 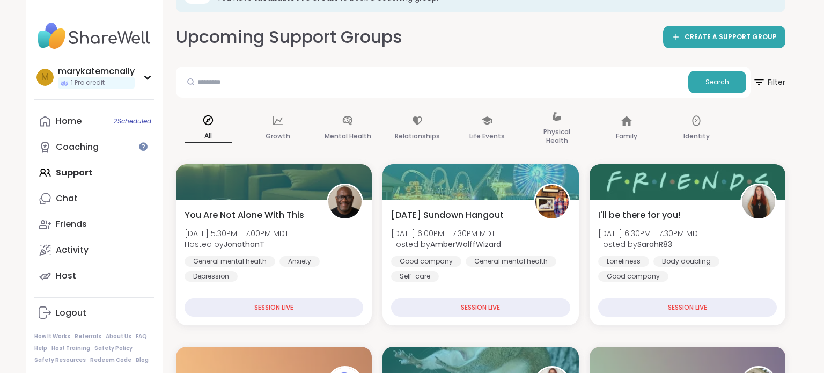 I want to click on div: Good company, so click(x=426, y=261).